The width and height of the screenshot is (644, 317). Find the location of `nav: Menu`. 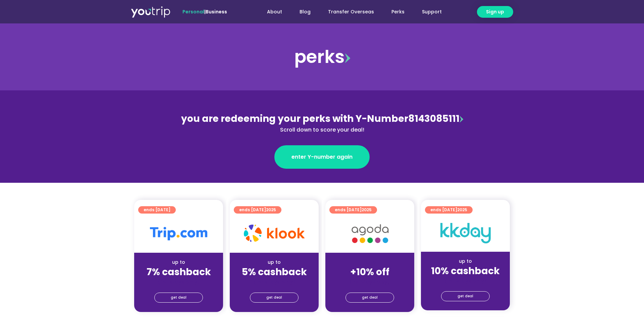

nav: Menu is located at coordinates (348, 12).